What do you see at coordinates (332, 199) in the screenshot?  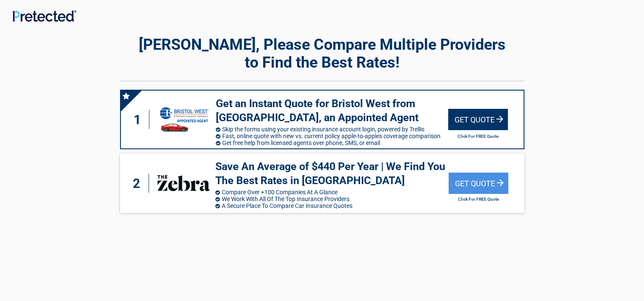 I see `li: We Work With All Of The Top Insurance Providers` at bounding box center [332, 199].